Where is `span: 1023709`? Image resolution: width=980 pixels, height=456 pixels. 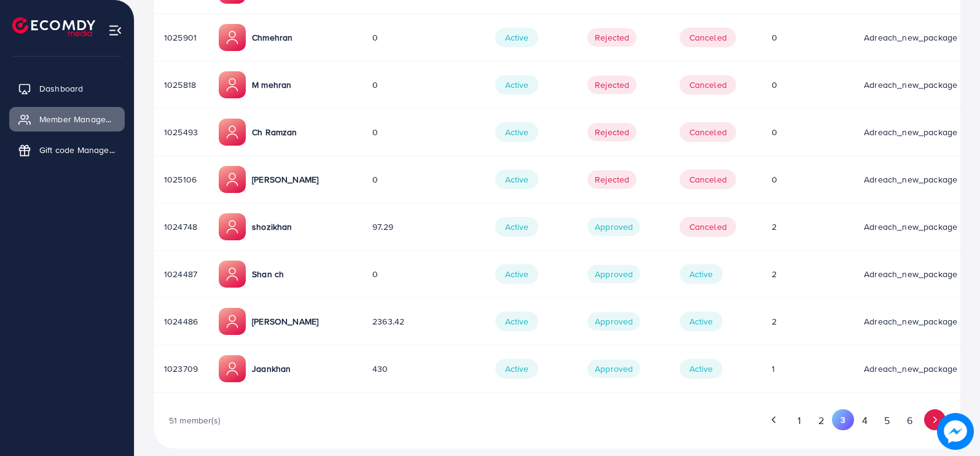 span: 1023709 is located at coordinates (180, 369).